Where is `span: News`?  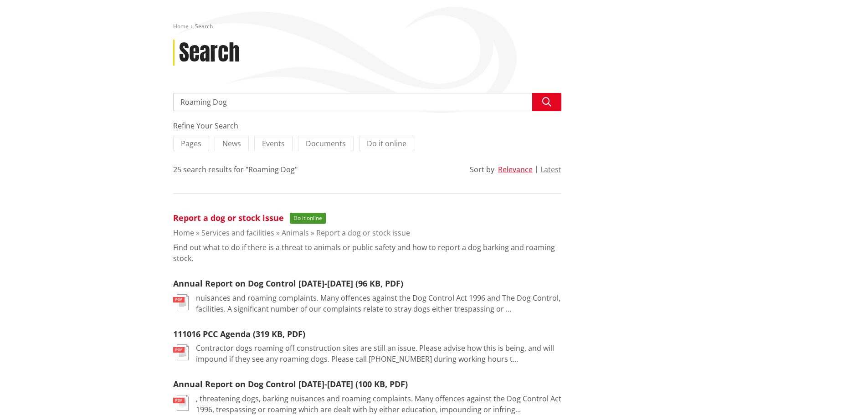
span: News is located at coordinates (231, 143).